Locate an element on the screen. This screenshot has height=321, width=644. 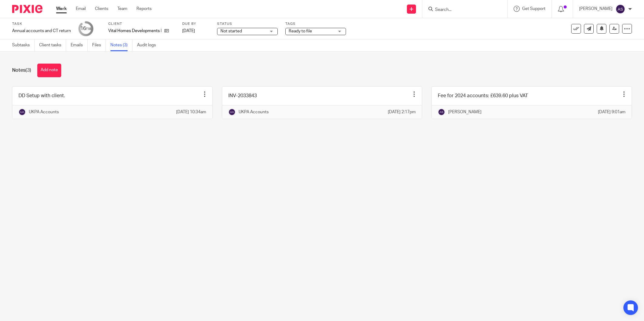
span: Get Support is located at coordinates (534, 9).